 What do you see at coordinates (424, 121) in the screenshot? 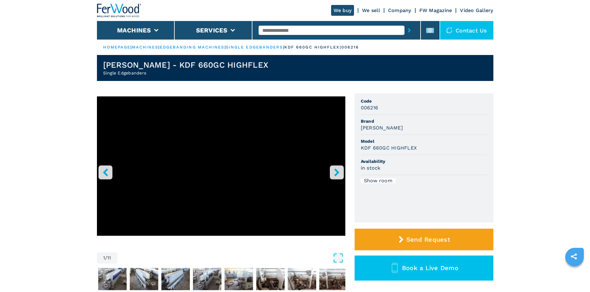
I see `span: Brand` at bounding box center [424, 121].